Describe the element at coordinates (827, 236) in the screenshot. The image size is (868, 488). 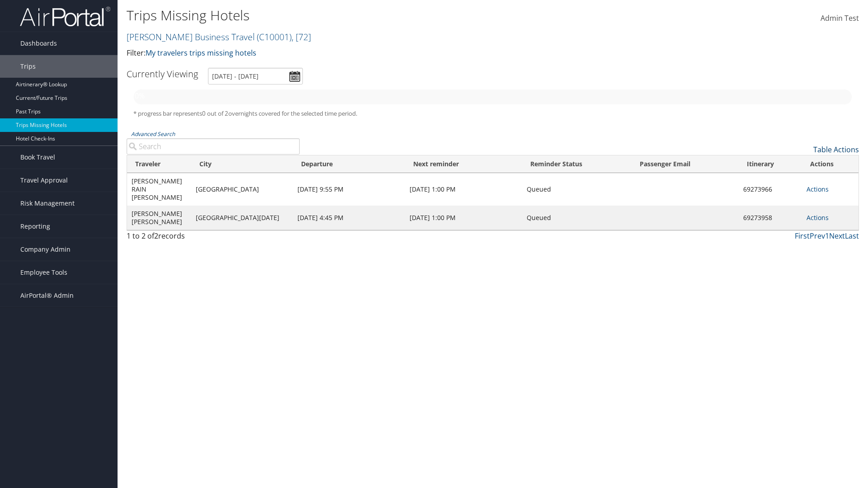
I see `a: 1` at that location.